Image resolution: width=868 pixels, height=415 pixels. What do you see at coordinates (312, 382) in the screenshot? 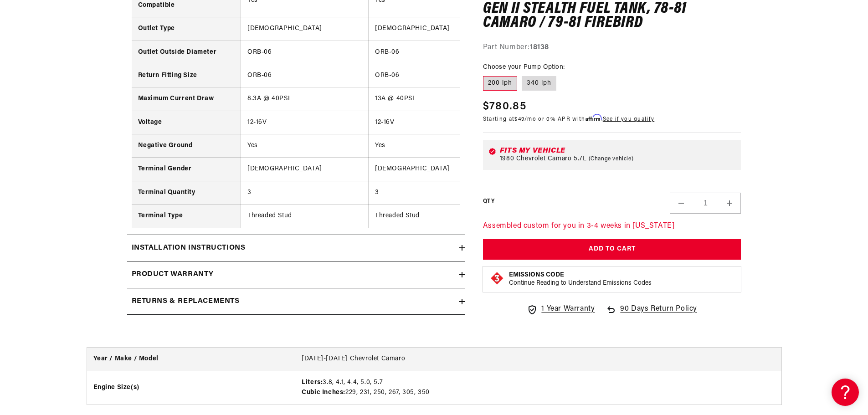
I see `strong: Liters:` at bounding box center [312, 382].